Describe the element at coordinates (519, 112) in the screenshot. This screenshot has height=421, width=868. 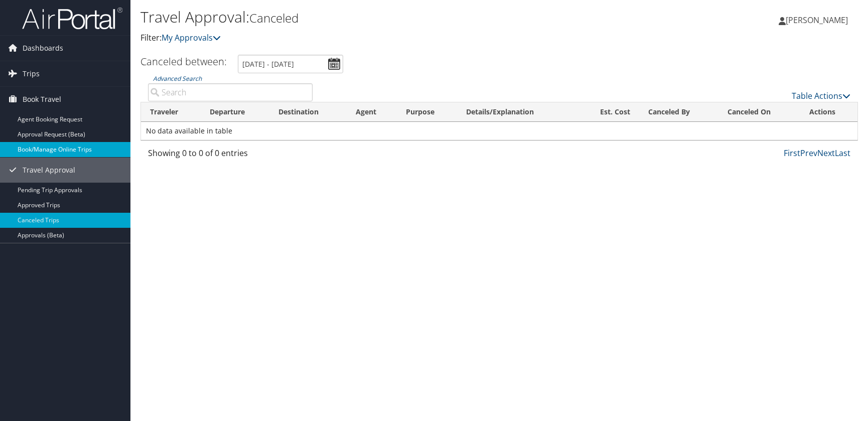
I see `th: Details/Explanation` at that location.